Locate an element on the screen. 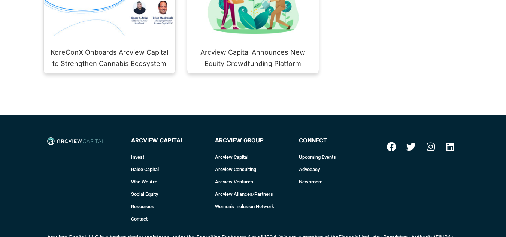 The width and height of the screenshot is (506, 237). a: Newsroom is located at coordinates (337, 182).